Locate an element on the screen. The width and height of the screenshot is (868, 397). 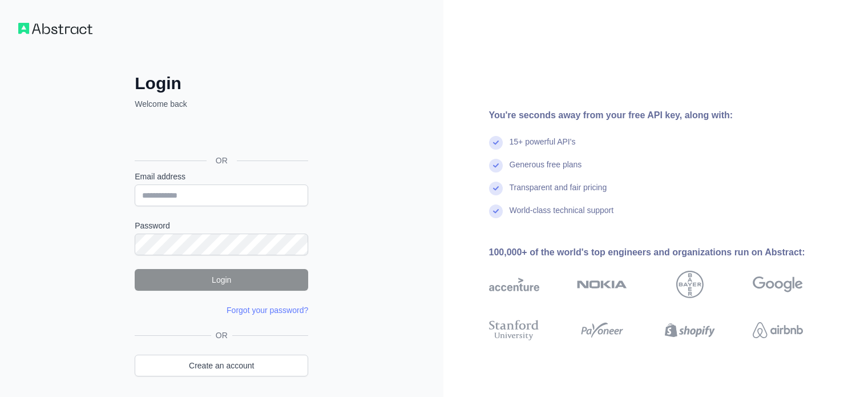
p: Welcome back is located at coordinates (222, 104).